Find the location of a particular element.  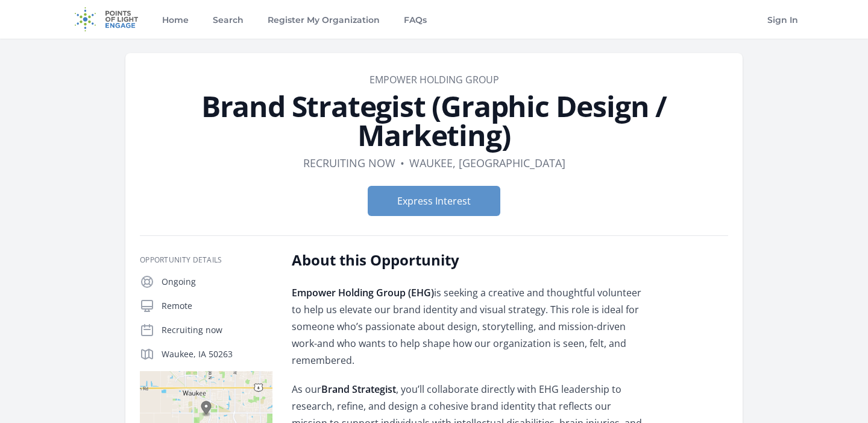

h1: Brand Strategist (Graphic Design / Marketing) is located at coordinates (434, 121).